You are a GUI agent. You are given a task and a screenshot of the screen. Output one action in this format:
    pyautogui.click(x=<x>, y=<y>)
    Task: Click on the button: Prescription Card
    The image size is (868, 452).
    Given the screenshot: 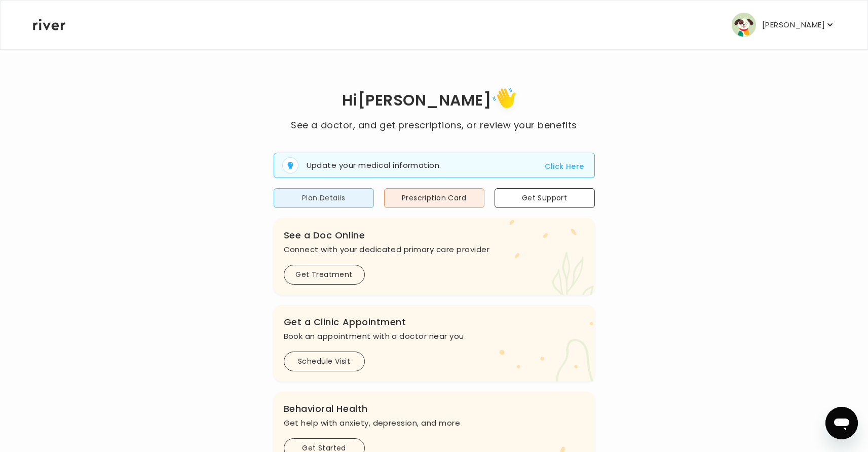 What is the action you would take?
    pyautogui.click(x=434, y=198)
    